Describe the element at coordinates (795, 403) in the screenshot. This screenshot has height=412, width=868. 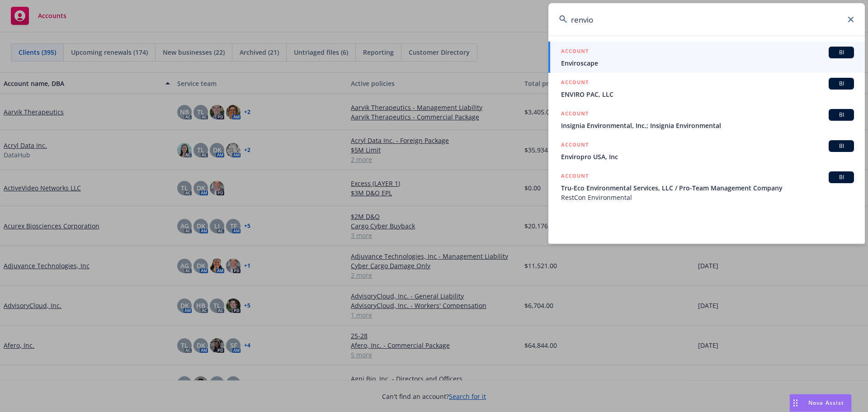
I see `div: Drag to move` at that location.